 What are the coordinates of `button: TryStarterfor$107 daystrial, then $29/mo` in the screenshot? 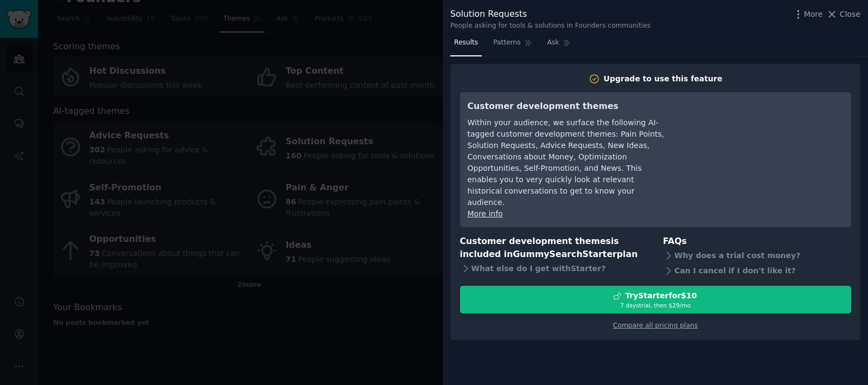 It's located at (655, 300).